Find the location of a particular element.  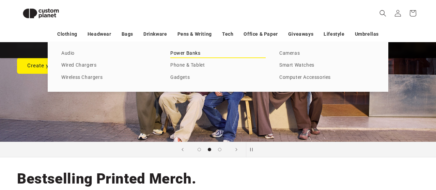

a: Lifestyle is located at coordinates (334, 34).